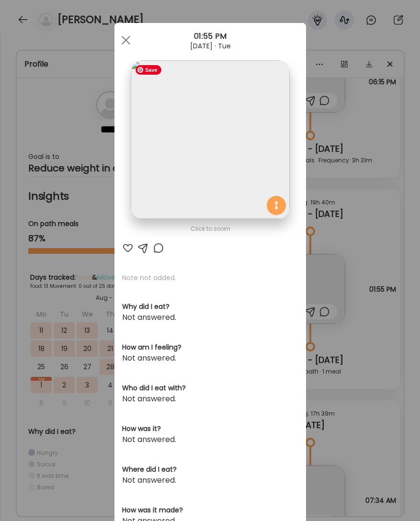 Image resolution: width=420 pixels, height=521 pixels. What do you see at coordinates (210, 428) in the screenshot?
I see `h3: How was it?` at bounding box center [210, 428].